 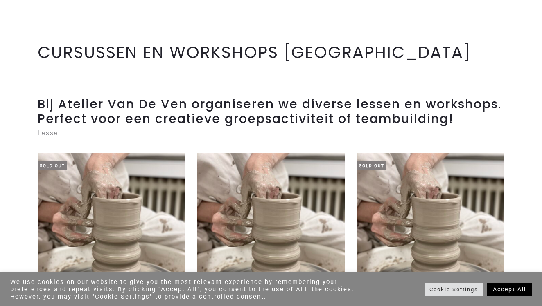 I want to click on p: Lessen, so click(x=271, y=133).